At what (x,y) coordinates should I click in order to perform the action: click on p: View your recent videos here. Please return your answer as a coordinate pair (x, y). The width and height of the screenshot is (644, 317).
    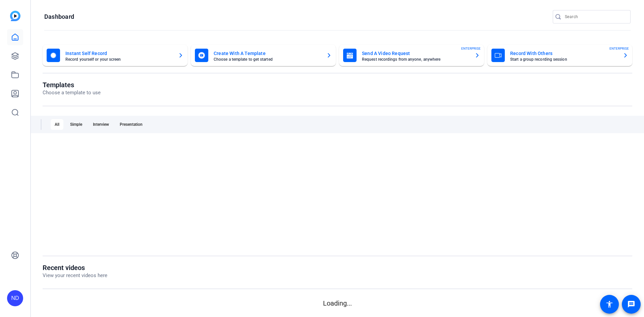
    Looking at the image, I should click on (75, 275).